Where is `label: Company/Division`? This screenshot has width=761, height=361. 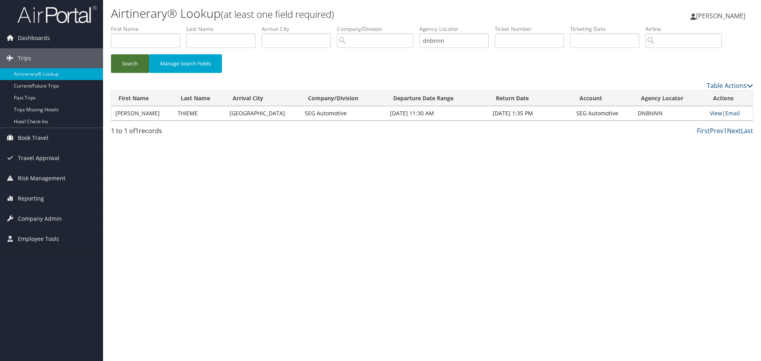 label: Company/Division is located at coordinates (378, 29).